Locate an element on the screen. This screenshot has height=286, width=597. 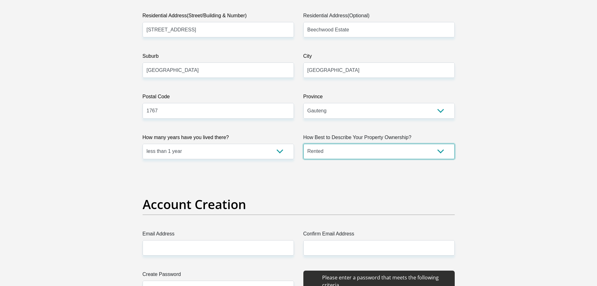
input: Postal Code is located at coordinates (218, 110).